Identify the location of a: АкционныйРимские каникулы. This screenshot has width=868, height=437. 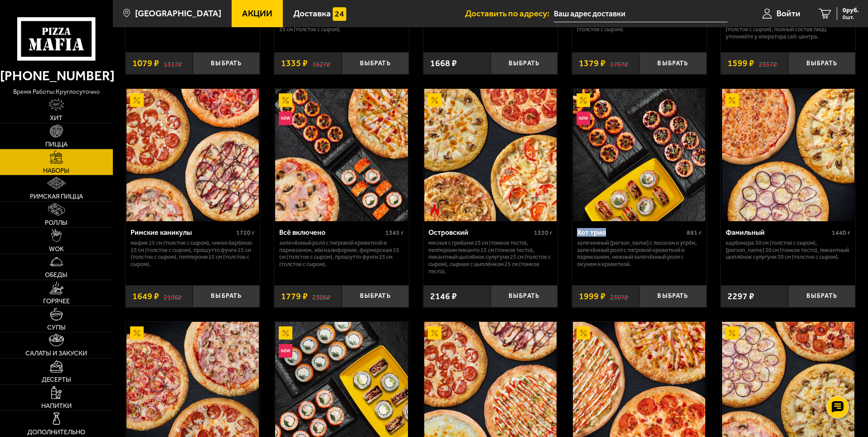
(193, 155).